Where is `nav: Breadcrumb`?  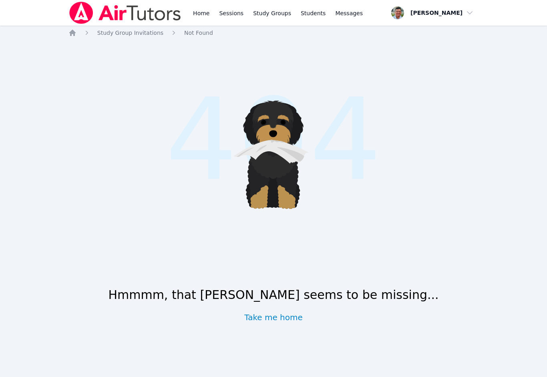
nav: Breadcrumb is located at coordinates (273, 33).